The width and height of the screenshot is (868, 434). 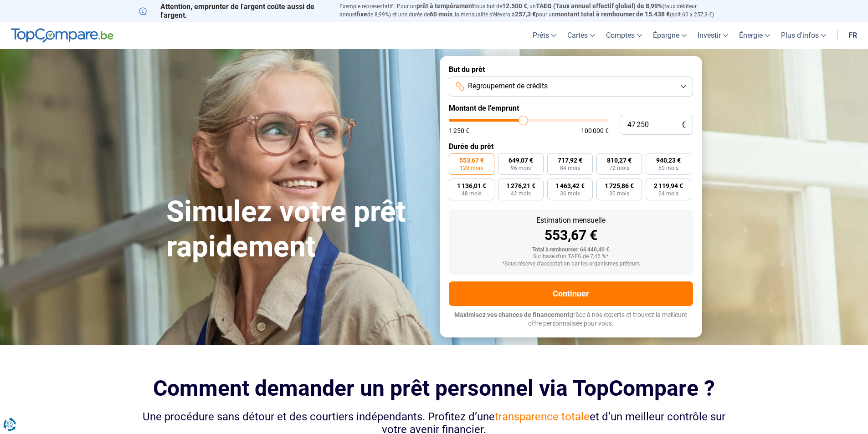 I want to click on span: 100 000 €, so click(x=595, y=131).